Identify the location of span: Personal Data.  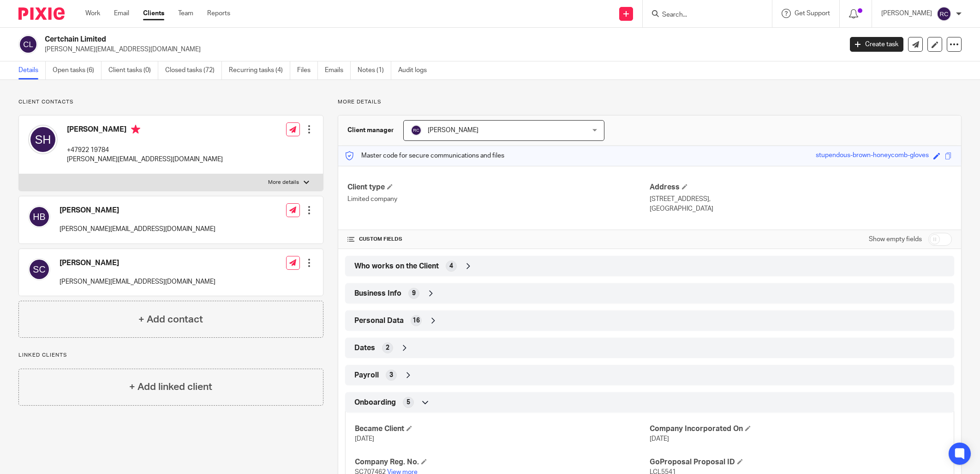
(379, 320).